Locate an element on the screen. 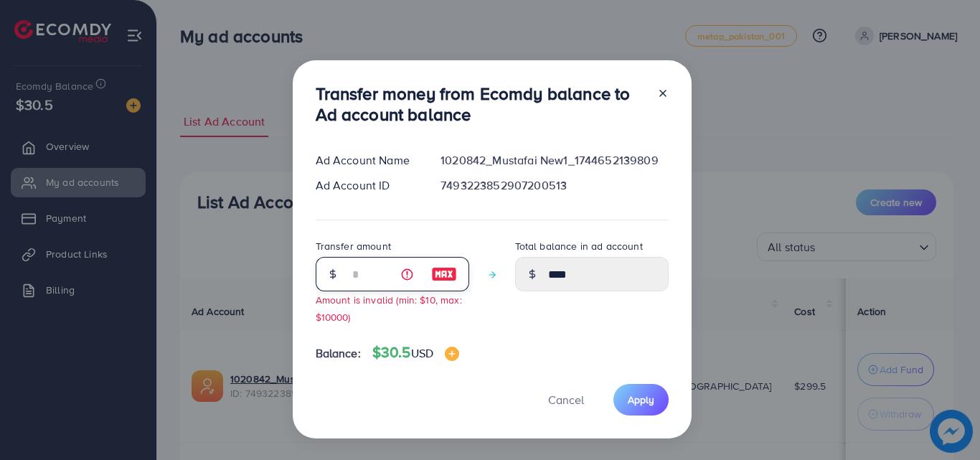 The height and width of the screenshot is (460, 980). div: Ad Account ID is located at coordinates (367, 185).